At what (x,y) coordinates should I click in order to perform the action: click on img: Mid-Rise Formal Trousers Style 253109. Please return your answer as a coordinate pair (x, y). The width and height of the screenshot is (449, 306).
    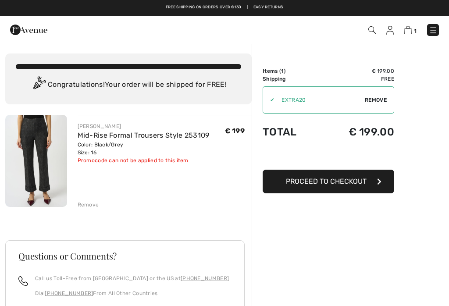
    Looking at the image, I should click on (36, 161).